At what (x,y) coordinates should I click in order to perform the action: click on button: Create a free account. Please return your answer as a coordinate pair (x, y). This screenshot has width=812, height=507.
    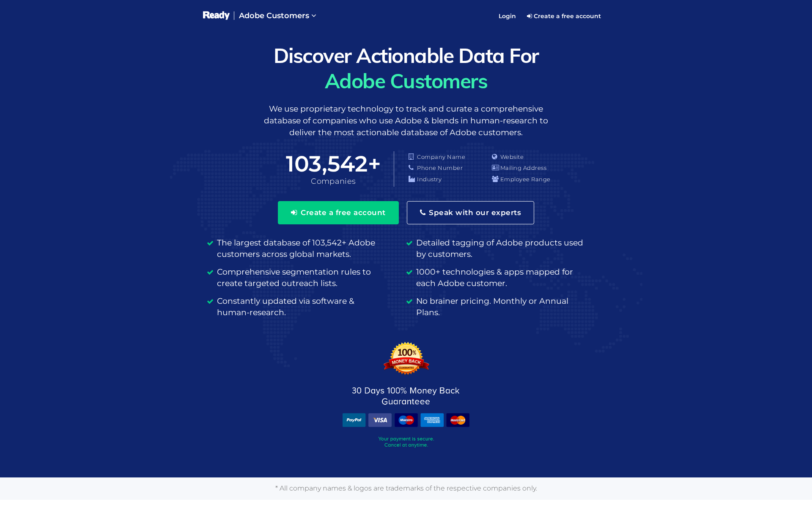
    Looking at the image, I should click on (339, 213).